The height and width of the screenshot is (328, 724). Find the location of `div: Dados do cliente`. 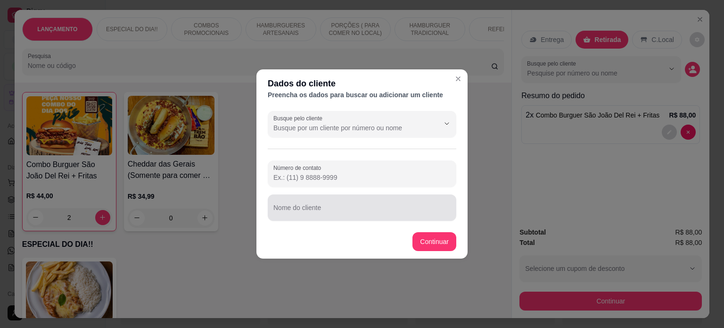

div: Dados do cliente is located at coordinates (362, 83).